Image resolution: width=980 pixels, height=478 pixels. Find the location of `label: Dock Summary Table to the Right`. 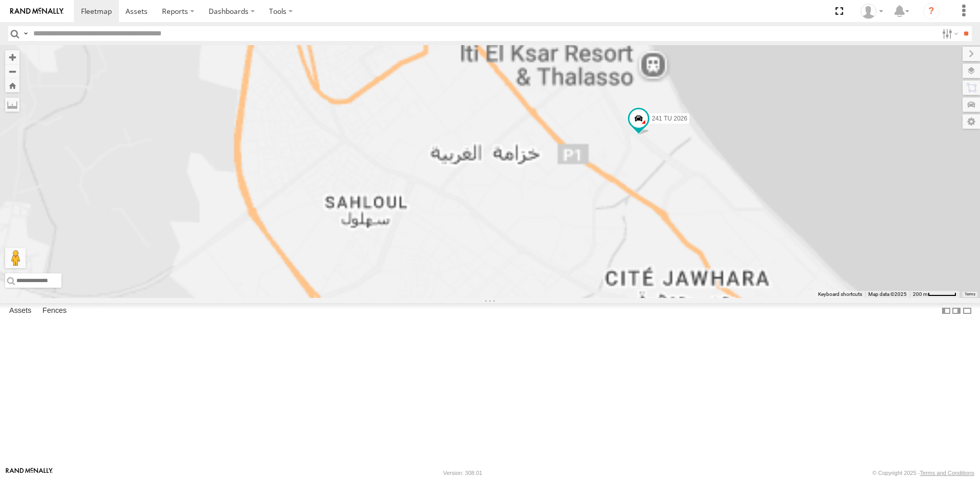

label: Dock Summary Table to the Right is located at coordinates (956, 310).